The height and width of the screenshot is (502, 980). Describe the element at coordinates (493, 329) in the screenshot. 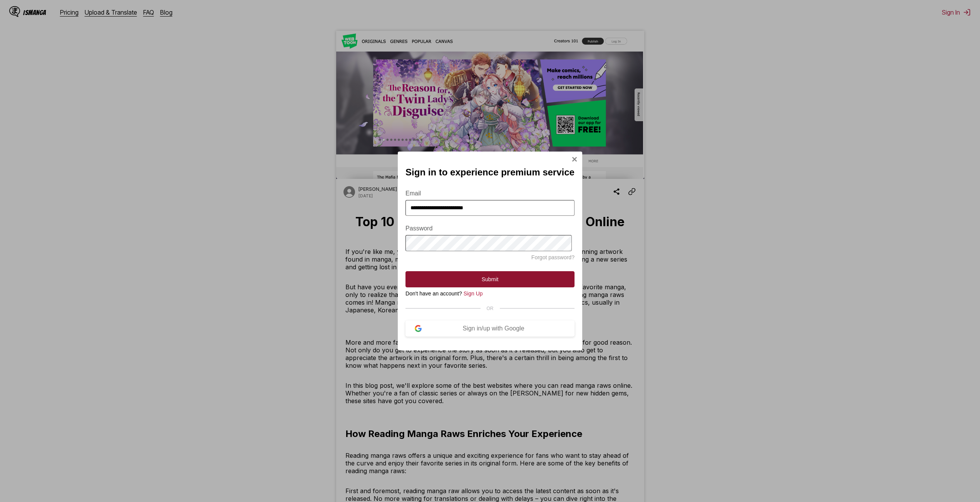

I see `div: Sign in/up with Google` at that location.